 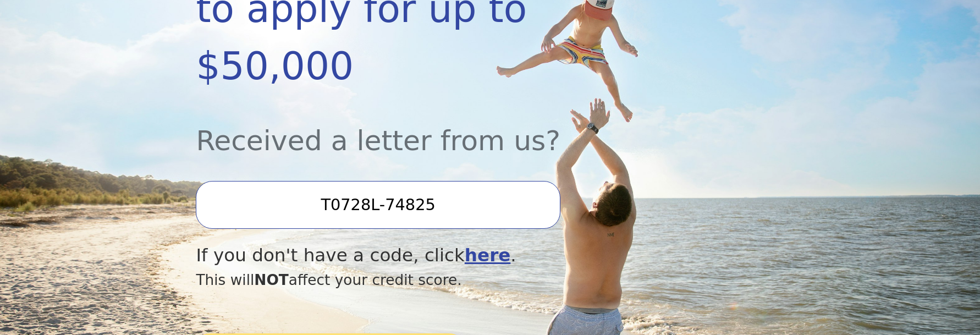 What do you see at coordinates (488, 256) in the screenshot?
I see `b: here` at bounding box center [488, 256].